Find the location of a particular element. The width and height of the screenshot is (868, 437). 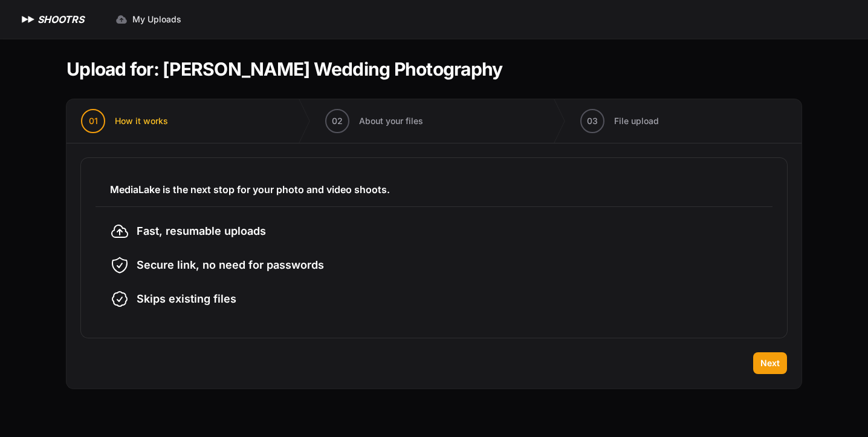

span: Fast, resumable uploads is located at coordinates (201, 231).